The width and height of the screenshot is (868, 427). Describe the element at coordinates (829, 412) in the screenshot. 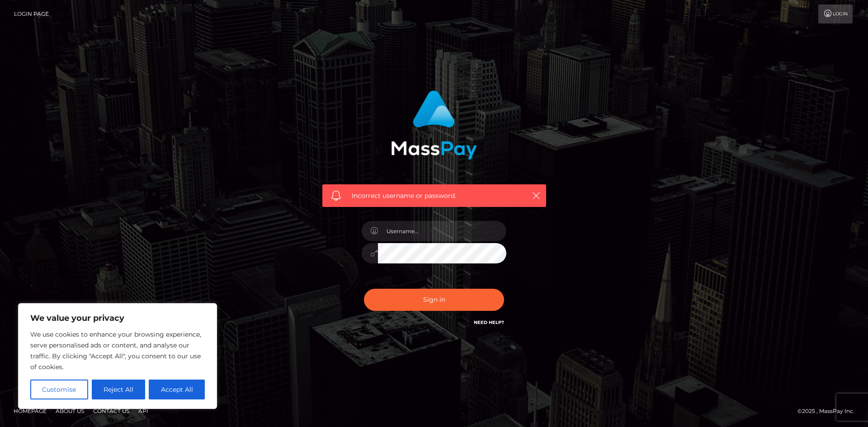

I see `div: © 2025 , MassPay Inc.` at that location.